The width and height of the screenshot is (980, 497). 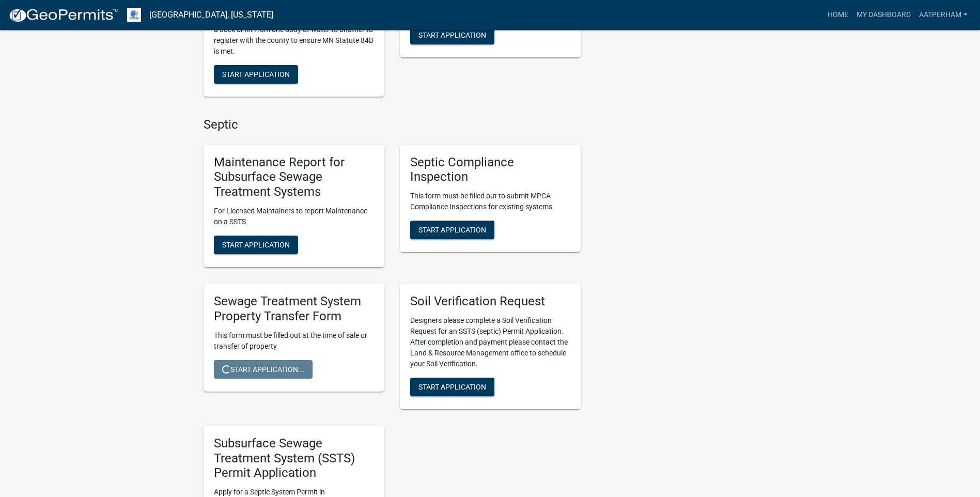 What do you see at coordinates (294, 216) in the screenshot?
I see `p: For Licensed Maintainers to report Maintenance on a SSTS` at bounding box center [294, 216].